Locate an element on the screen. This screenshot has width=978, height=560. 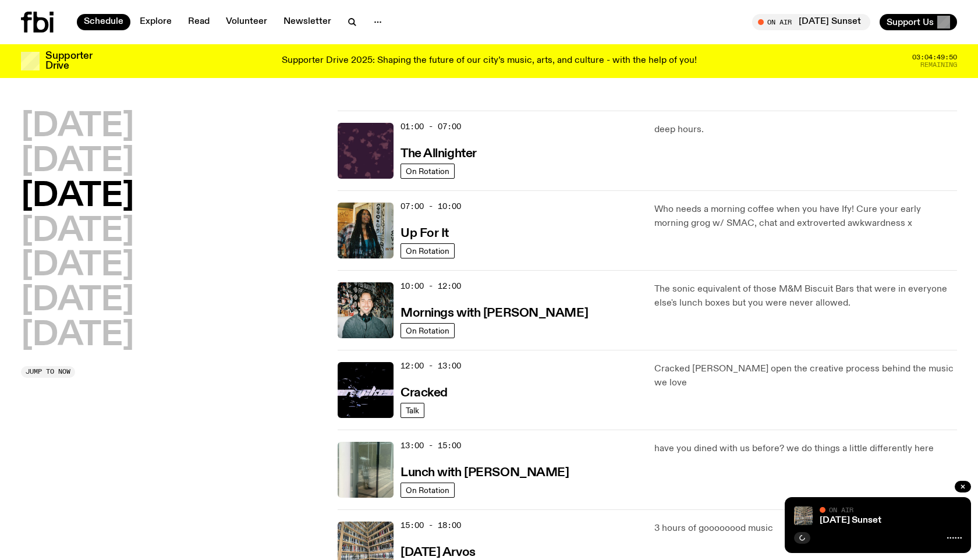
a: A corner shot of the fbi music library is located at coordinates (803, 516).